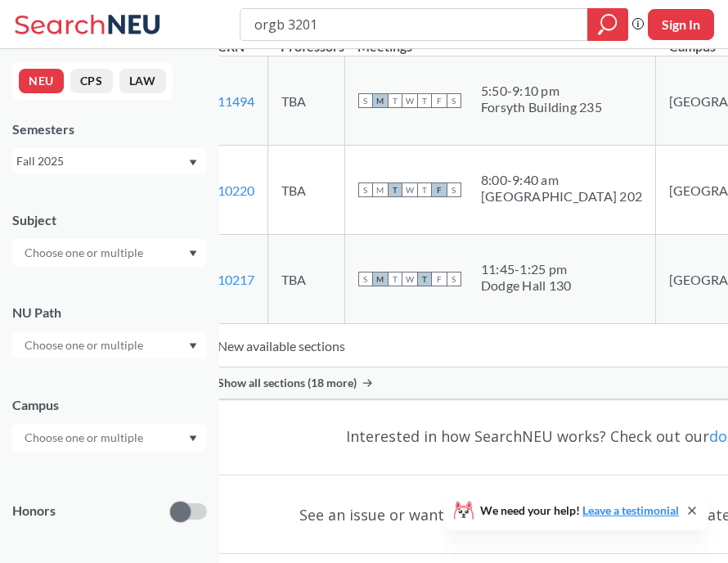 Image resolution: width=728 pixels, height=563 pixels. I want to click on div: Fall 2025, so click(101, 161).